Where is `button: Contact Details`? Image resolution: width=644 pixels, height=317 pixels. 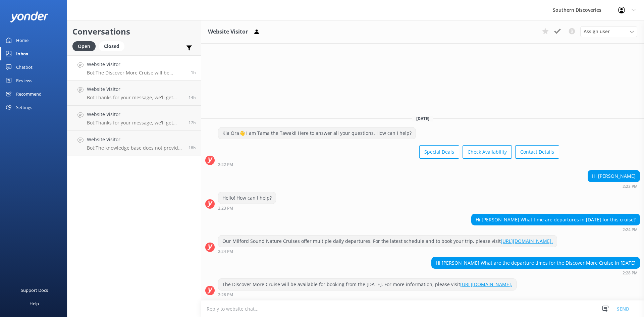 button: Contact Details is located at coordinates (537, 152).